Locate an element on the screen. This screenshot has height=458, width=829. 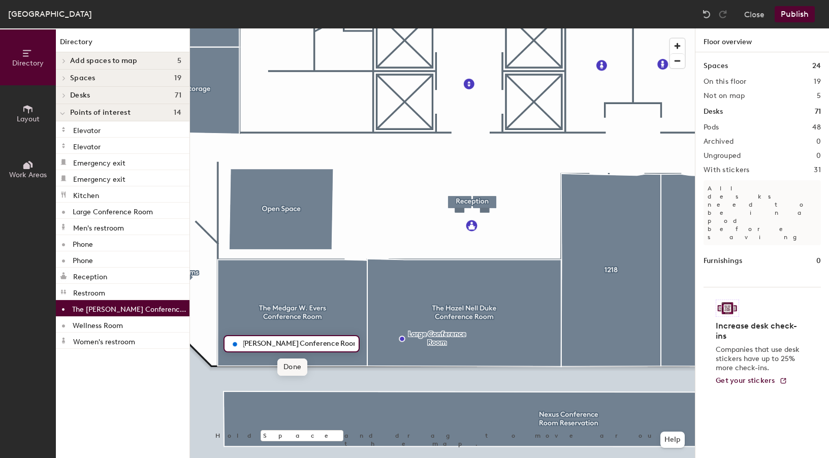
img: Sticker logo is located at coordinates (727, 308).